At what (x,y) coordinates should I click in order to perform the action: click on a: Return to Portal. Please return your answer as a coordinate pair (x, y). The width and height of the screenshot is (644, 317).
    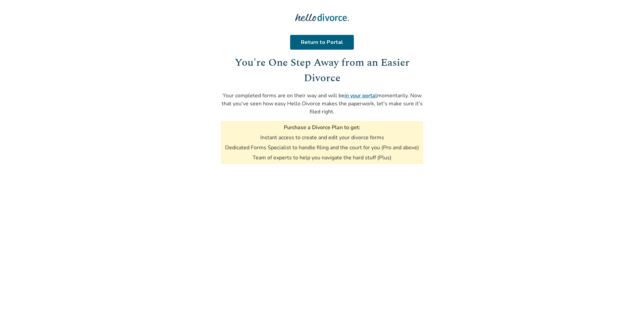
    Looking at the image, I should click on (322, 43).